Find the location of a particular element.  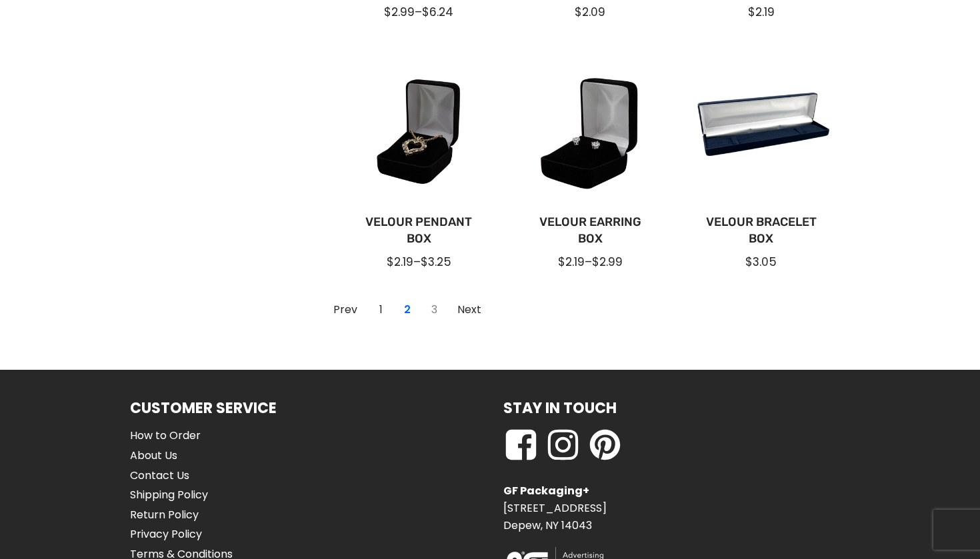

a: About Us is located at coordinates (181, 456).